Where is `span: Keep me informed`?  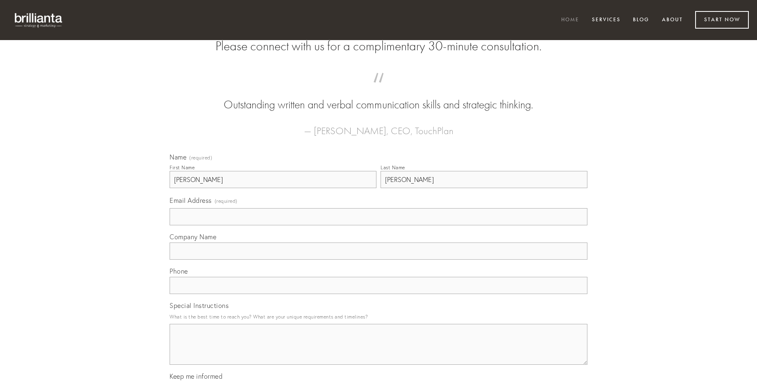
span: Keep me informed is located at coordinates (196, 377).